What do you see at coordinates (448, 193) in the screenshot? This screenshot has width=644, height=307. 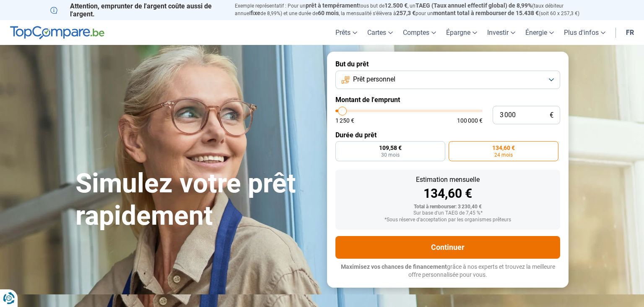 I see `div: 134,60 €` at bounding box center [448, 193].